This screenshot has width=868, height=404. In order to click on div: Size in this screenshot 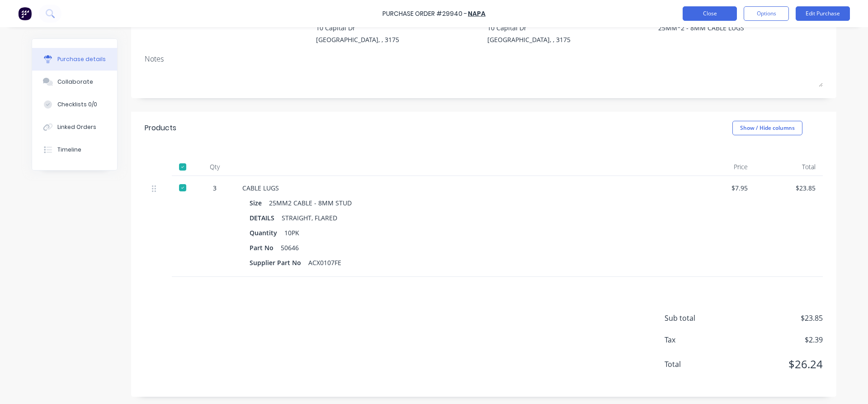, I will do `click(259, 202)`.